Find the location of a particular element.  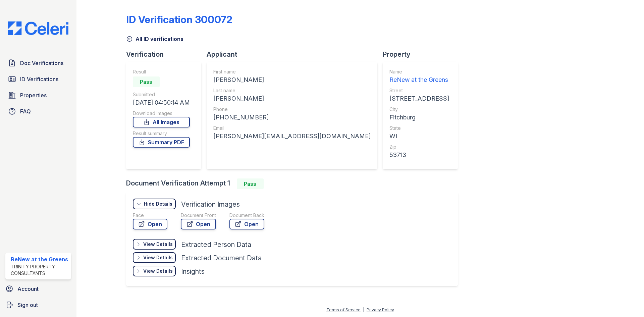

div: ID Verification 300072 is located at coordinates (179, 19).